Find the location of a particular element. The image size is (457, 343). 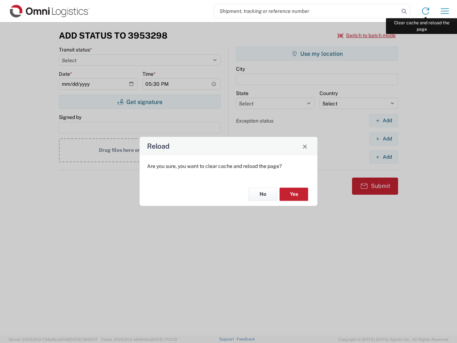

button: Yes is located at coordinates (294, 194).